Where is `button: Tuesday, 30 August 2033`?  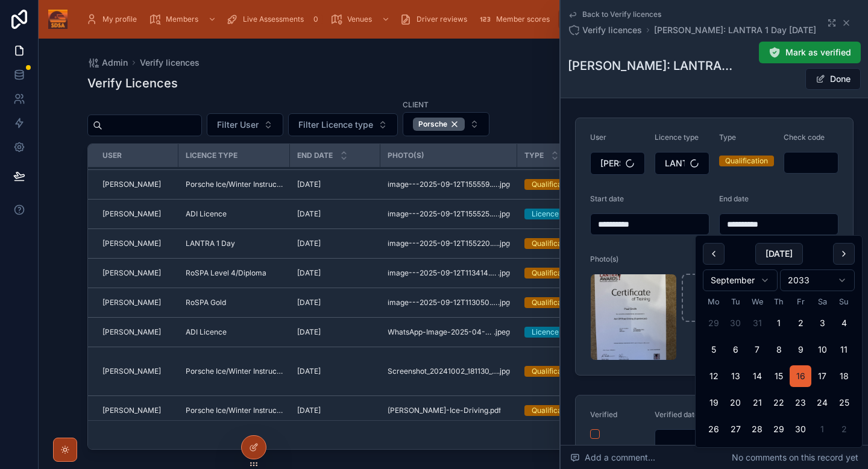
button: Tuesday, 30 August 2033 is located at coordinates (735, 323).